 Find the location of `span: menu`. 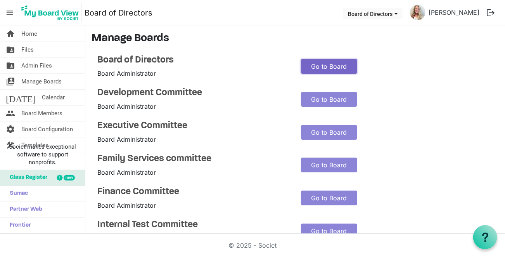

span: menu is located at coordinates (10, 13).